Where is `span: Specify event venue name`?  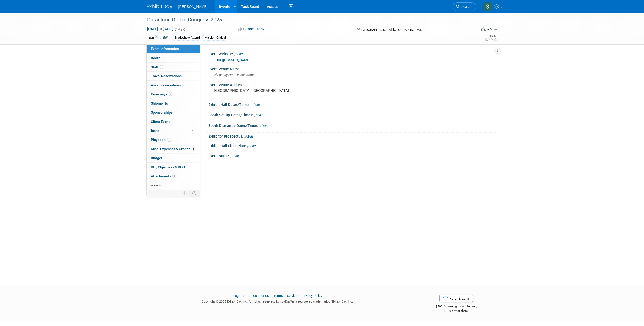 span: Specify event venue name is located at coordinates (234, 75).